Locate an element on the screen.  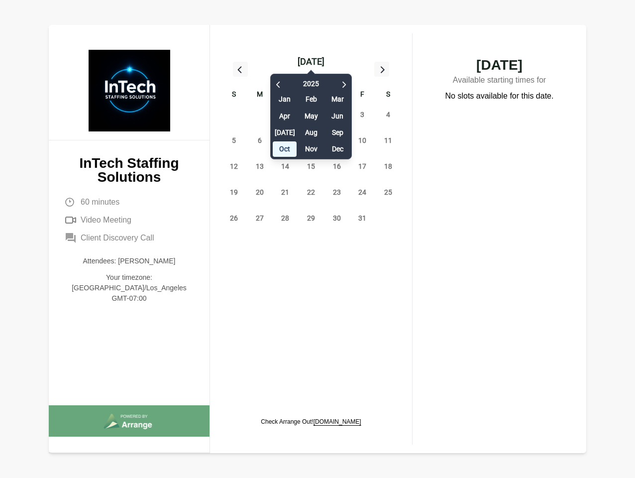
div: F is located at coordinates (363, 95).